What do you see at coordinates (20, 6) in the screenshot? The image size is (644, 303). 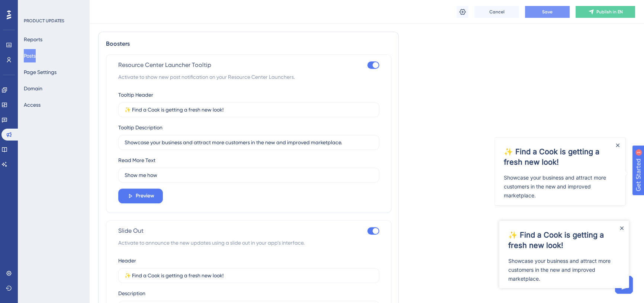 I see `span: Get Started` at bounding box center [20, 6].